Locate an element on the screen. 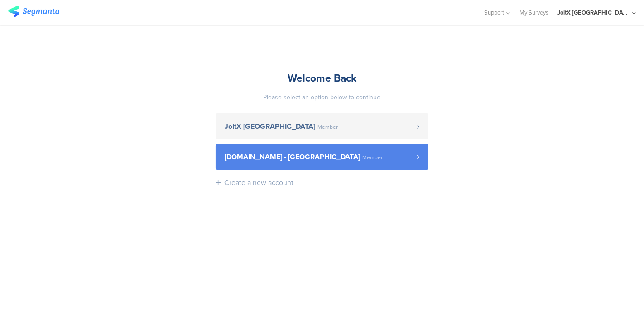 This screenshot has height=318, width=644. span: Support is located at coordinates (494, 12).